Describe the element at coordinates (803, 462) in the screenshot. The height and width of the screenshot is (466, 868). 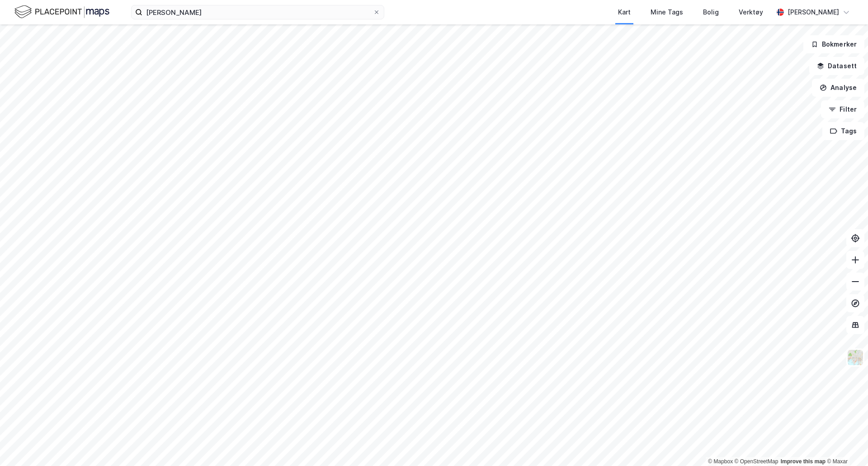
I see `a: Improve this map` at that location.